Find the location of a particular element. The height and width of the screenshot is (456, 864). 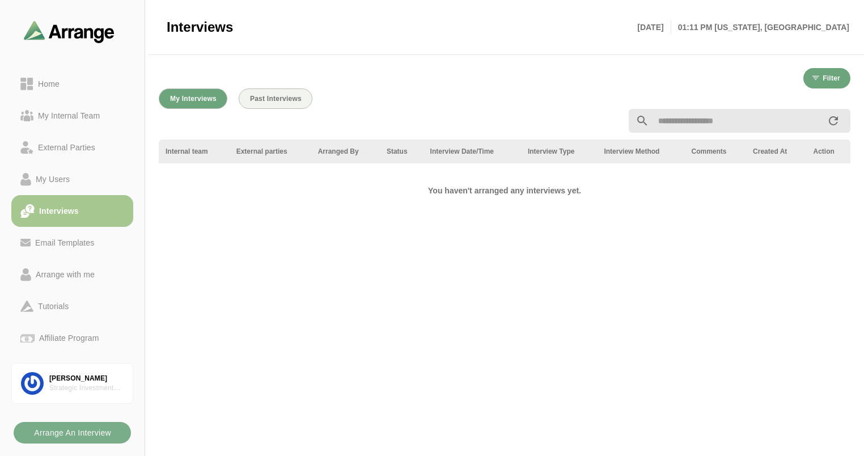

div: Email Templates is located at coordinates (65, 243).